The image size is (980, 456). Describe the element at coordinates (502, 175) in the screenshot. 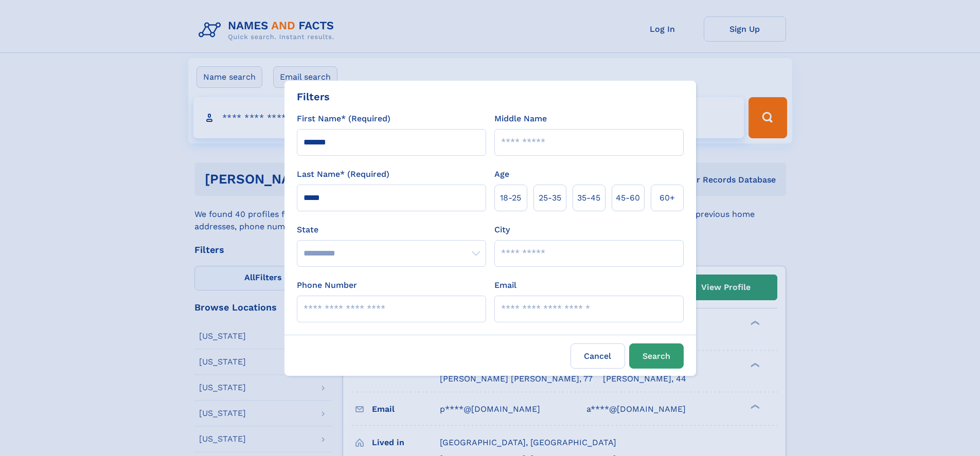

I see `label: Age` at that location.